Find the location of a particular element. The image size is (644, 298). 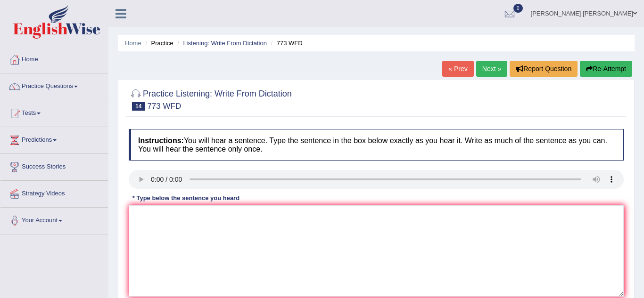

li: 773 WFD is located at coordinates (286, 43).